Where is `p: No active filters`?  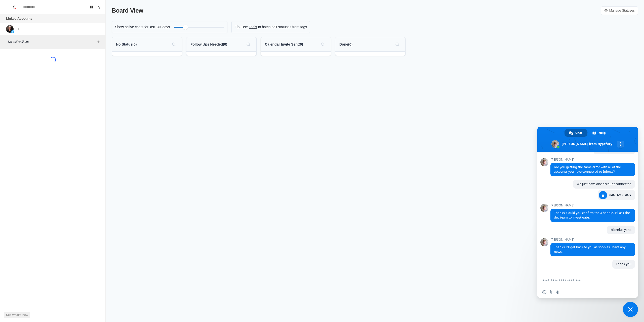 p: No active filters is located at coordinates (52, 42).